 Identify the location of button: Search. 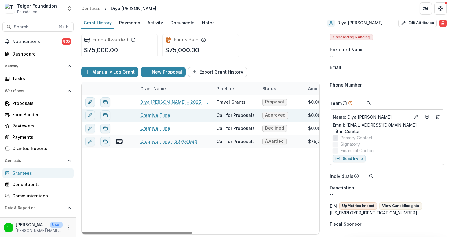
(371, 176).